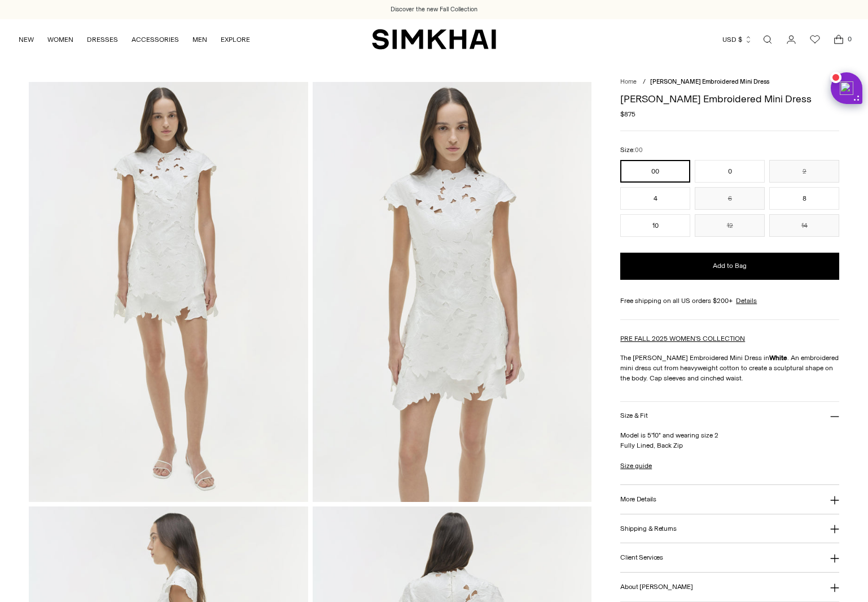 This screenshot has width=868, height=602. What do you see at coordinates (729, 416) in the screenshot?
I see `button: Size & Fit` at bounding box center [729, 416].